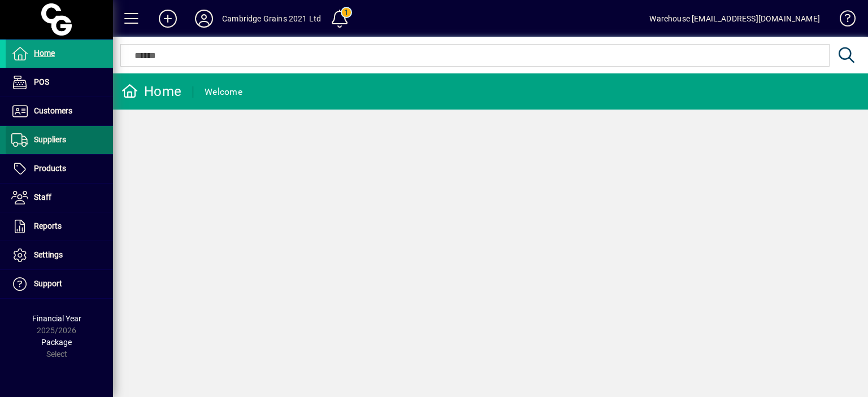 The height and width of the screenshot is (397, 868). I want to click on a: POS, so click(59, 82).